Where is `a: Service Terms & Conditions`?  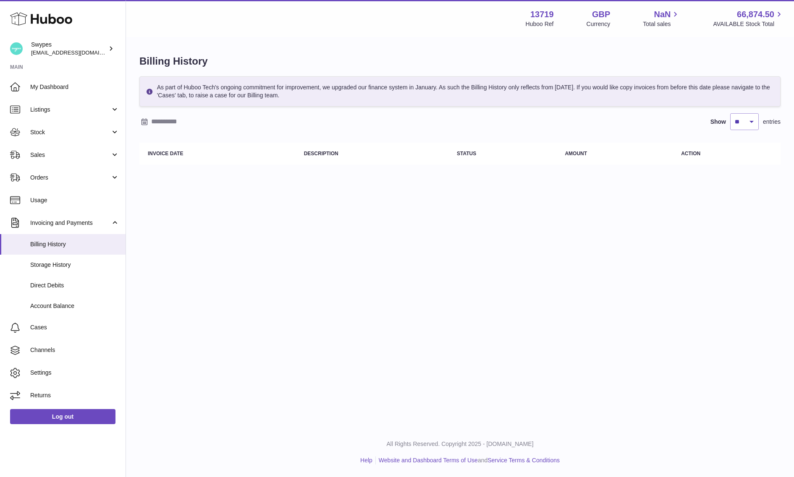 a: Service Terms & Conditions is located at coordinates (524, 461).